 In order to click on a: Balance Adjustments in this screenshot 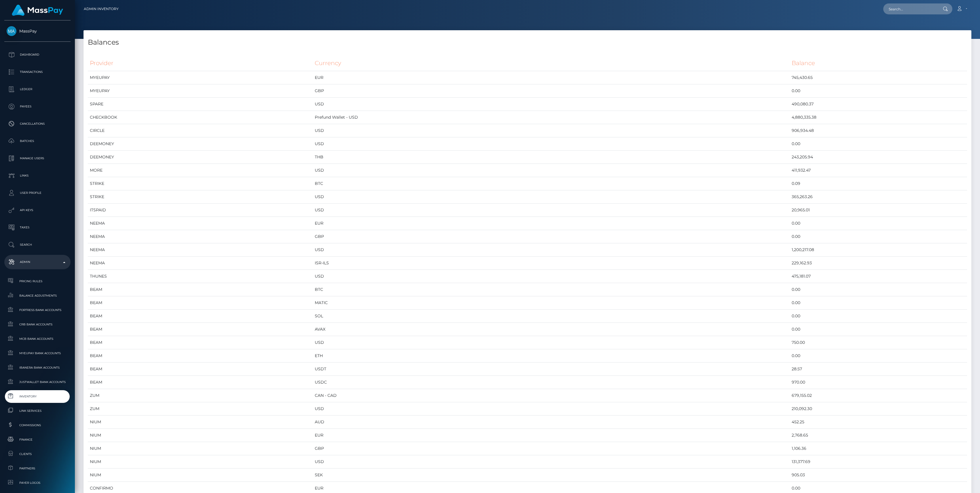, I will do `click(37, 295)`.